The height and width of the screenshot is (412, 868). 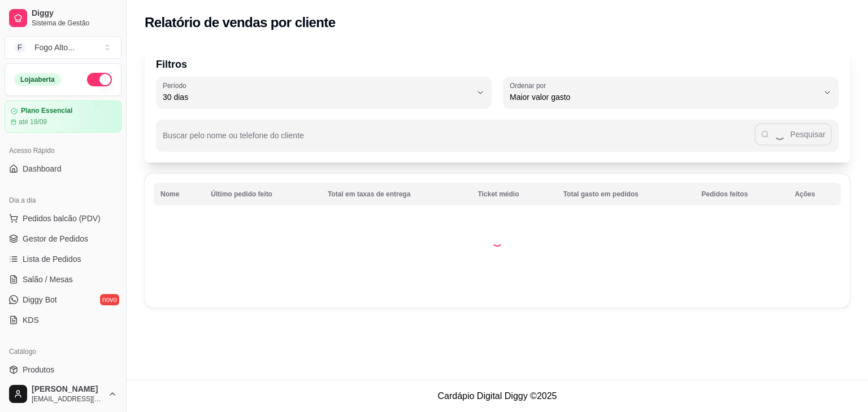 What do you see at coordinates (100, 80) in the screenshot?
I see `button: Alterar Status` at bounding box center [100, 80].